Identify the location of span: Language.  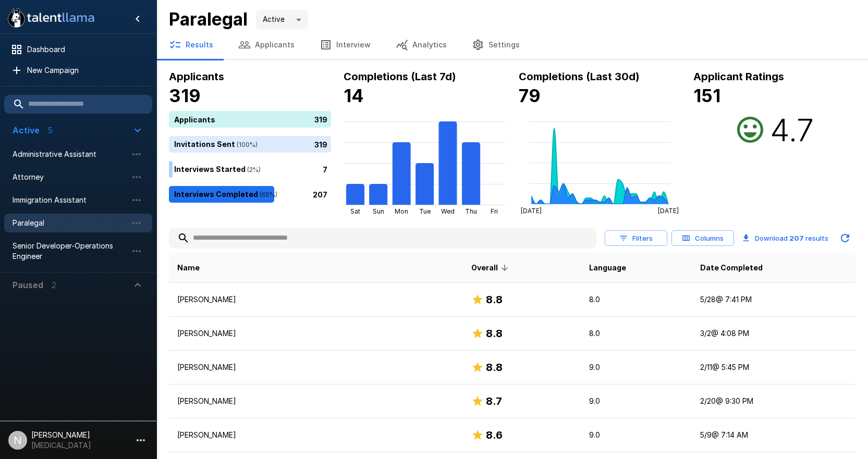
(608, 268).